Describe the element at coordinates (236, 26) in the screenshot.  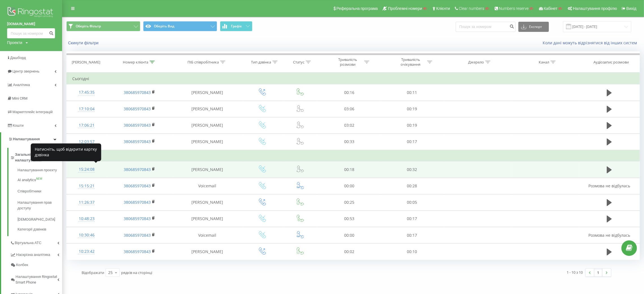
I see `button: Графік` at that location.